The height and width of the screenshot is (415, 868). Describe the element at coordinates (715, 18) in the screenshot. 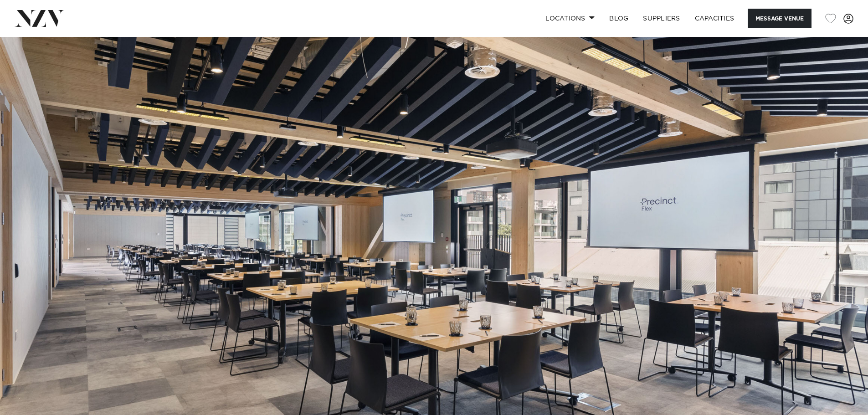

I see `a: Capacities` at that location.